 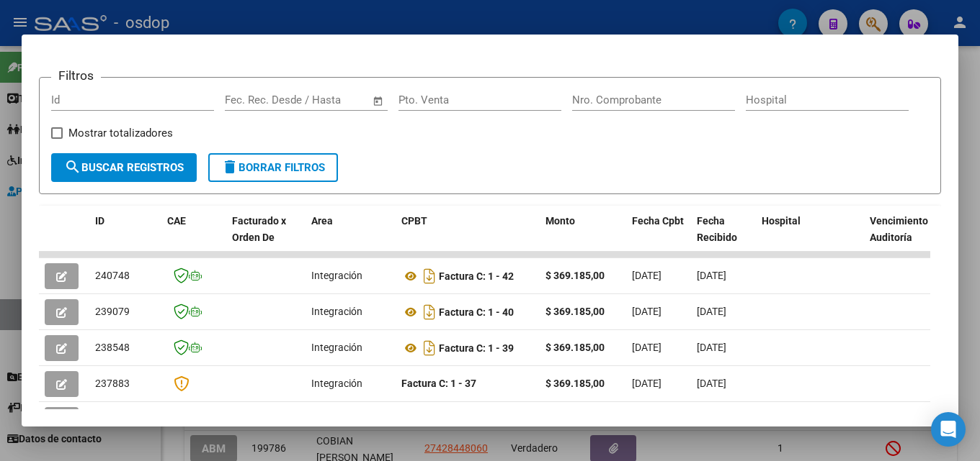 I want to click on input: Start date, so click(x=248, y=100).